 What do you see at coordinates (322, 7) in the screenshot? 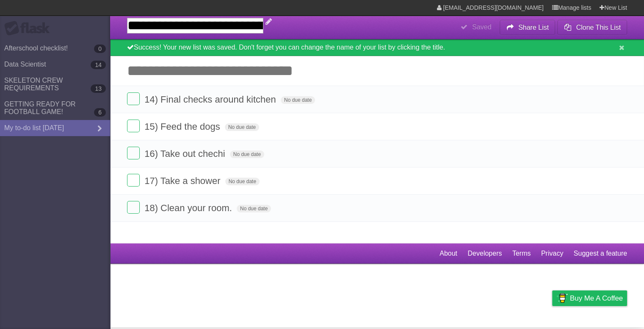
I see `div: Sort A > Z` at bounding box center [322, 7].